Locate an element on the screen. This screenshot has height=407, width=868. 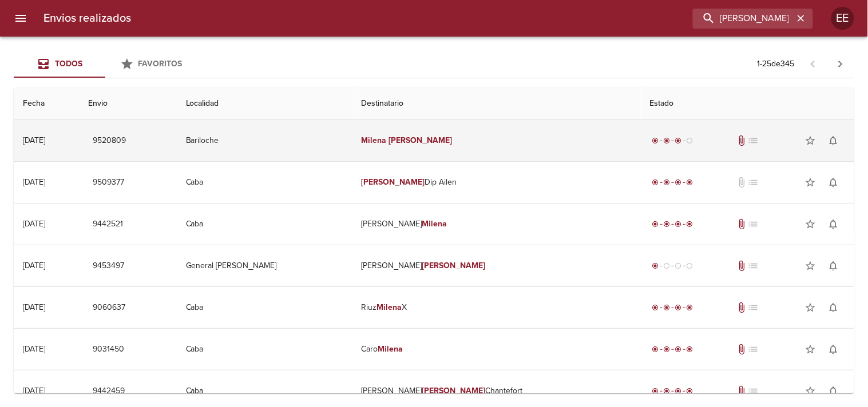
button: 9442521 is located at coordinates (108, 224).